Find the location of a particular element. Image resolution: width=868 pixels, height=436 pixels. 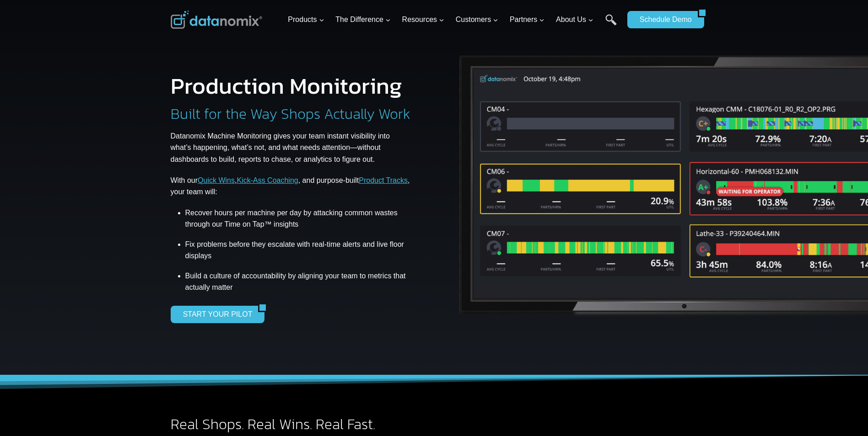

span: Resources is located at coordinates (423, 20).